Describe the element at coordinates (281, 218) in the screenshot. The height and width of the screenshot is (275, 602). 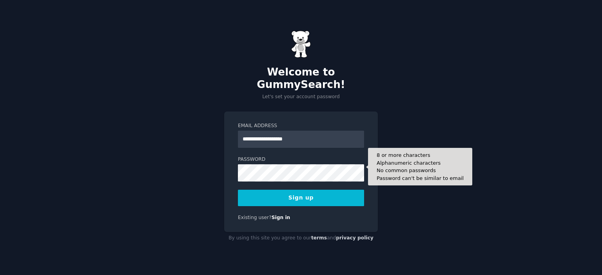
I see `a: Sign in` at that location.